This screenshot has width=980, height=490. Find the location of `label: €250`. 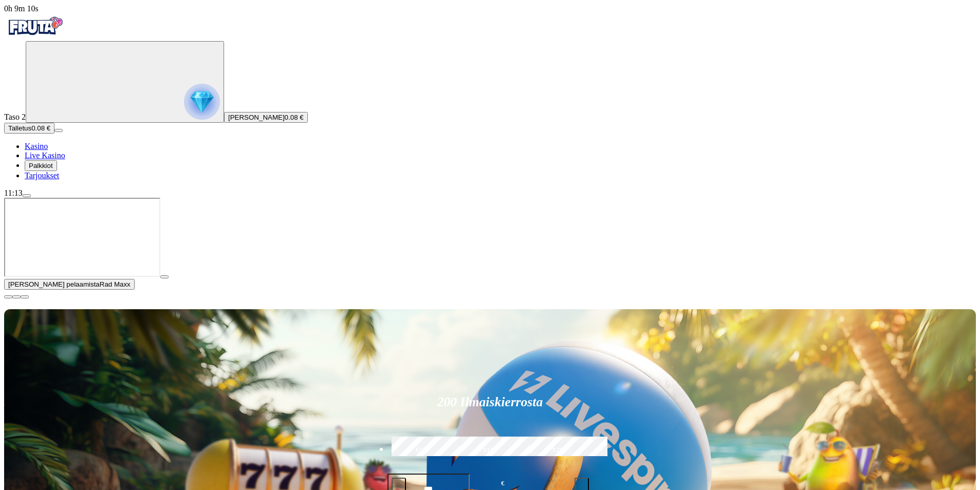

label: €250 is located at coordinates (559, 450).